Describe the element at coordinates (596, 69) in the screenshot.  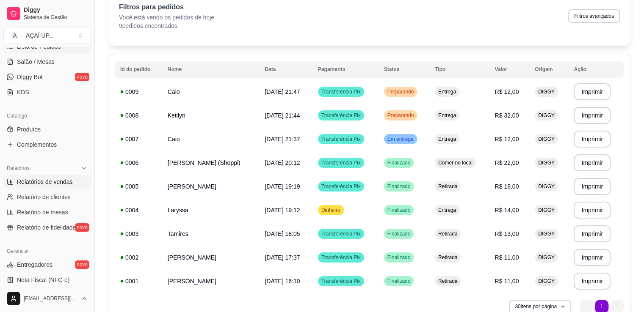
I see `th: Ação` at that location.